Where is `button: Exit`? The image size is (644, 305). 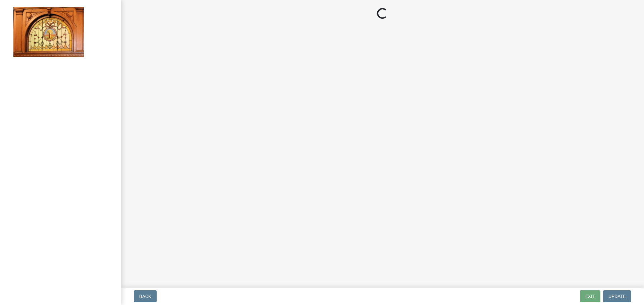
button: Exit is located at coordinates (590, 297).